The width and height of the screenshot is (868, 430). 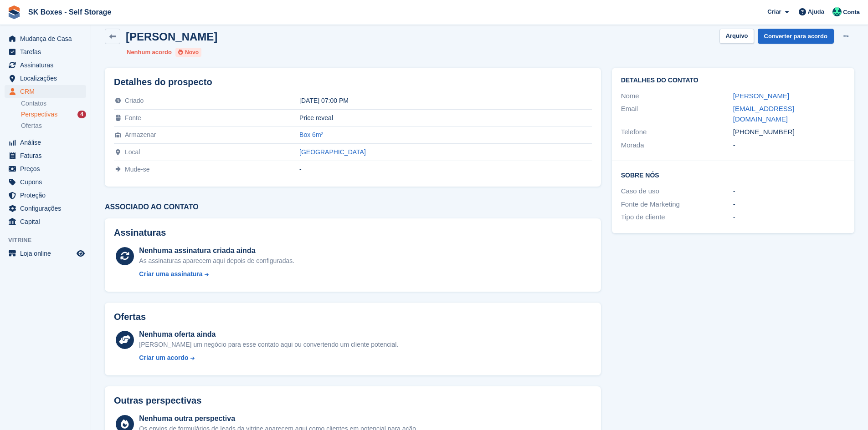 What do you see at coordinates (774, 12) in the screenshot?
I see `span: Criar` at bounding box center [774, 12].